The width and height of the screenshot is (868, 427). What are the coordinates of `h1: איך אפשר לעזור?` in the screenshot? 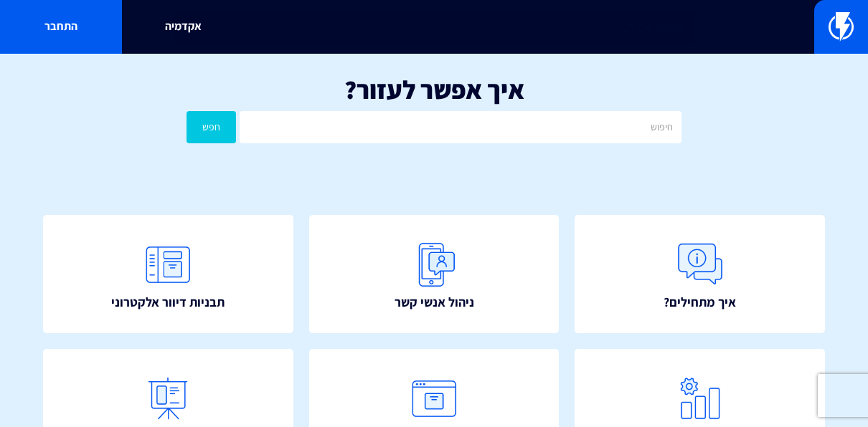 It's located at (434, 90).